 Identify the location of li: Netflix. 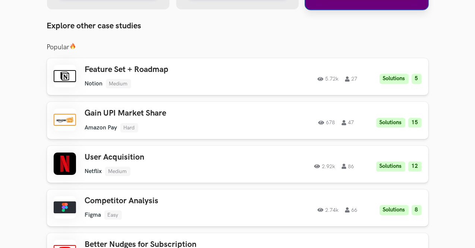
(93, 171).